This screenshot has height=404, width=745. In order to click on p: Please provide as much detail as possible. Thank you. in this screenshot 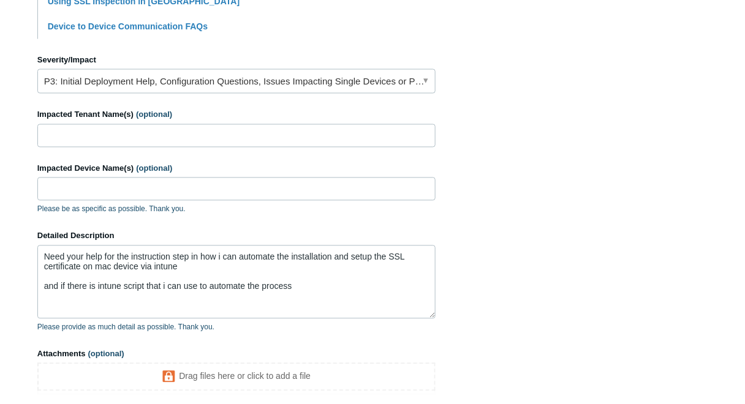, I will do `click(236, 328)`.